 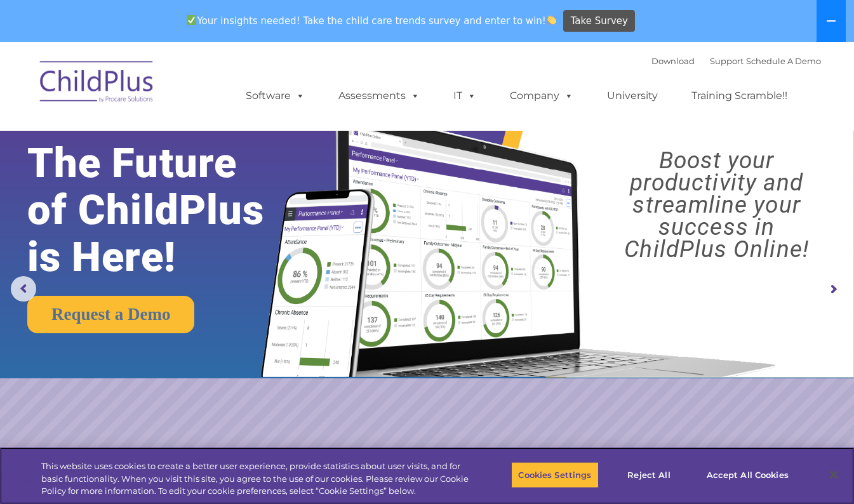 What do you see at coordinates (726, 61) in the screenshot?
I see `a: Support` at bounding box center [726, 61].